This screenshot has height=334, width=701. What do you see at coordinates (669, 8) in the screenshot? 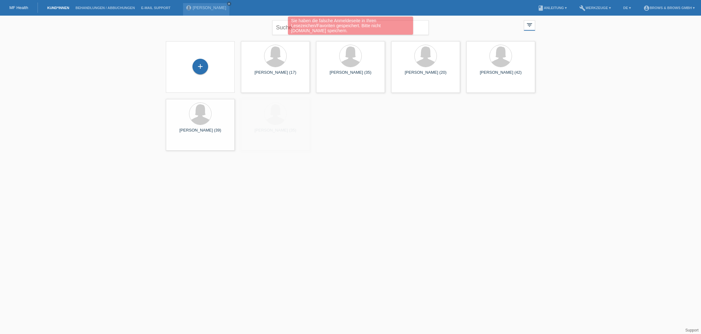
I see `a: account_circleBrows & Brows GmbH ▾` at bounding box center [669, 8].